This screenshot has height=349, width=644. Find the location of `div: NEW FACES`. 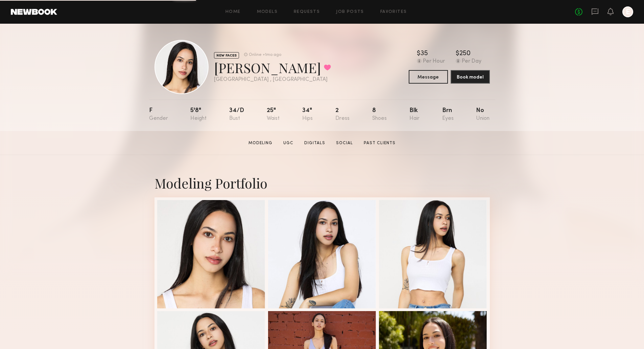

div: NEW FACES is located at coordinates (227, 55).